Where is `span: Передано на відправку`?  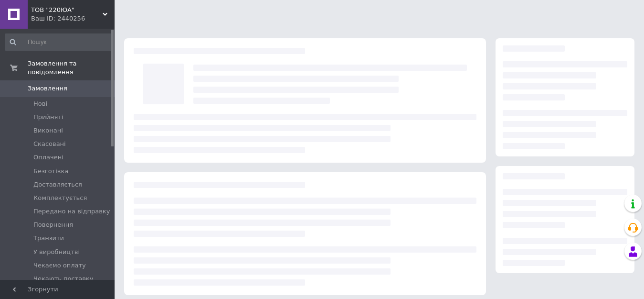 span: Передано на відправку is located at coordinates (72, 211).